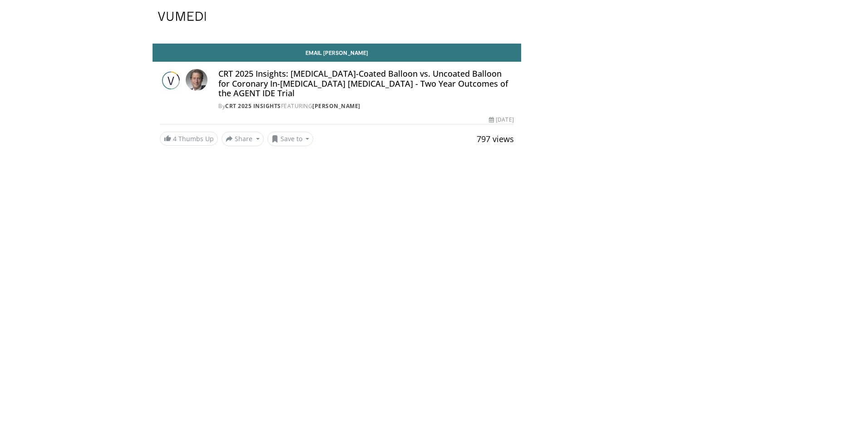 The height and width of the screenshot is (433, 868). Describe the element at coordinates (366, 106) in the screenshot. I see `div: By FEATURING` at that location.